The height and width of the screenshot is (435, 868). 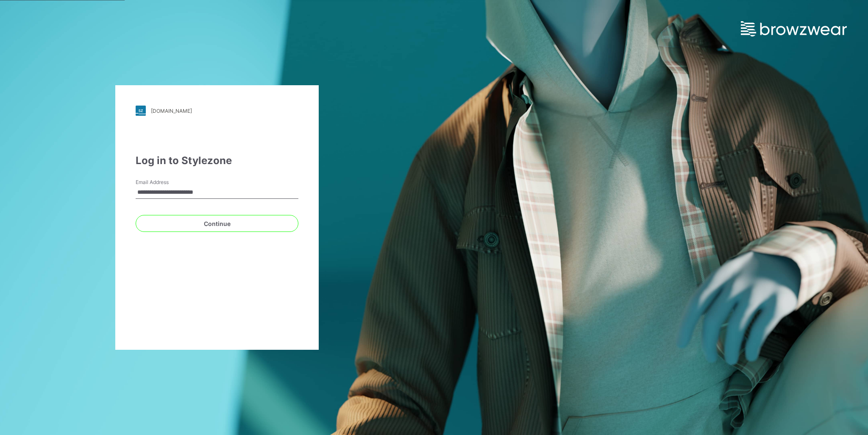 What do you see at coordinates (165, 182) in the screenshot?
I see `label: Email Address` at bounding box center [165, 182].